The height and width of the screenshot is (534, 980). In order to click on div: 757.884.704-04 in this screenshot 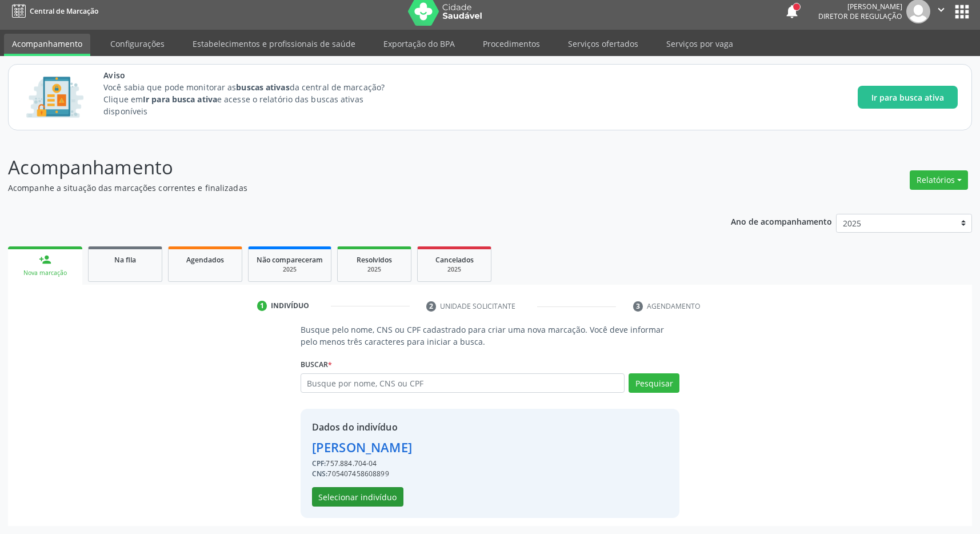, I will do `click(362, 463)`.